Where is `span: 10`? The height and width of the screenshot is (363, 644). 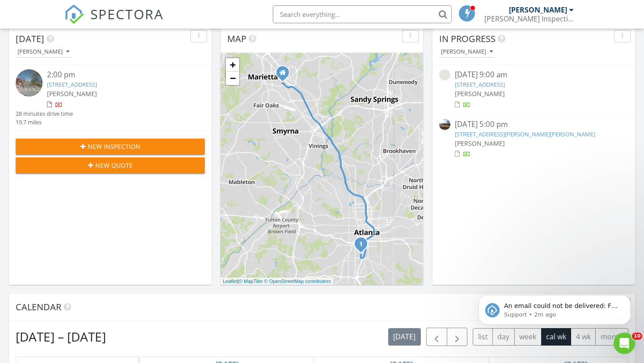 span: 10 is located at coordinates (637, 337).